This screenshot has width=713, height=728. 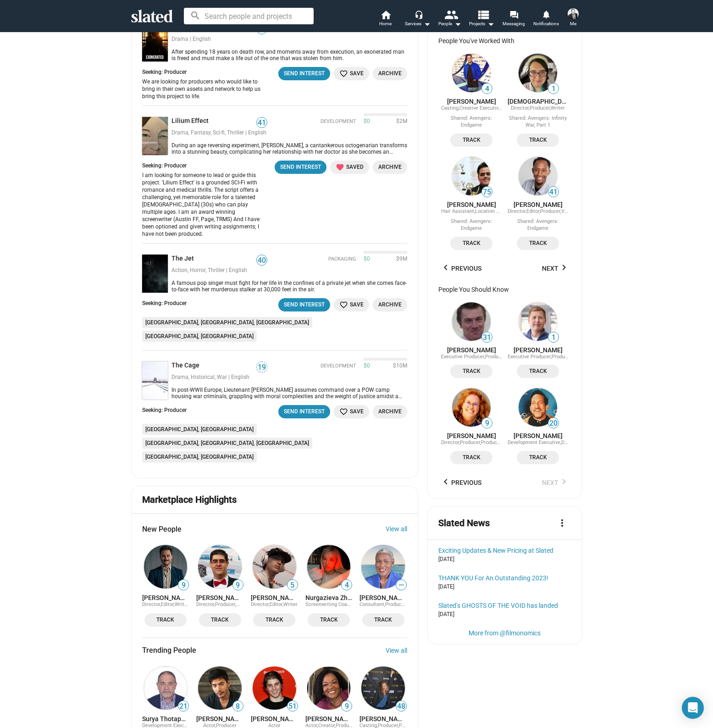 What do you see at coordinates (155, 380) in the screenshot?
I see `img: The Cage` at bounding box center [155, 380].